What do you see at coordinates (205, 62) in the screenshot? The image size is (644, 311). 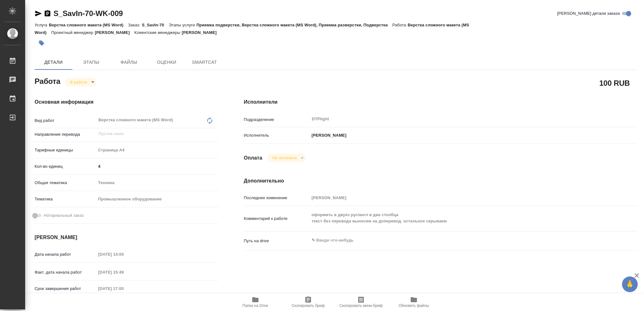 I see `span: SmartCat` at bounding box center [205, 62].